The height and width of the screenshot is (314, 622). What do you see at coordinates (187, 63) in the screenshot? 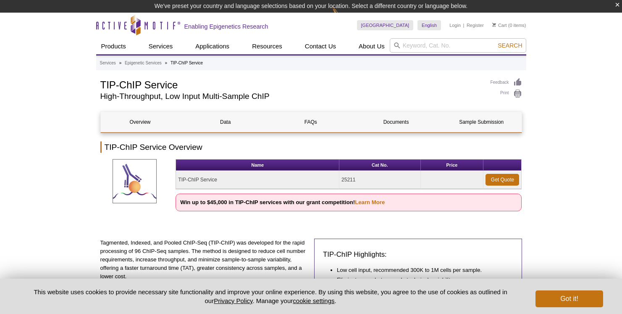
I see `li: TIP-ChIP Service` at bounding box center [187, 63].